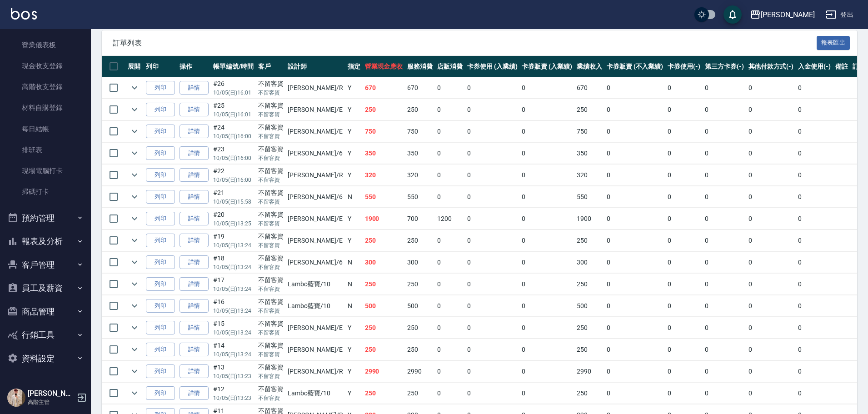 The image size is (868, 414). I want to click on button: 報表及分析, so click(46, 241).